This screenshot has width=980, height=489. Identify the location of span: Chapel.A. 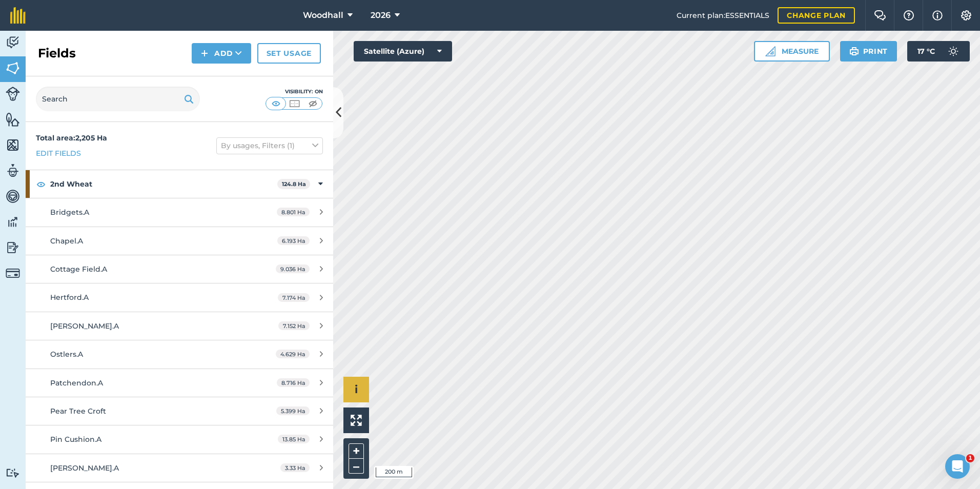
(67, 240).